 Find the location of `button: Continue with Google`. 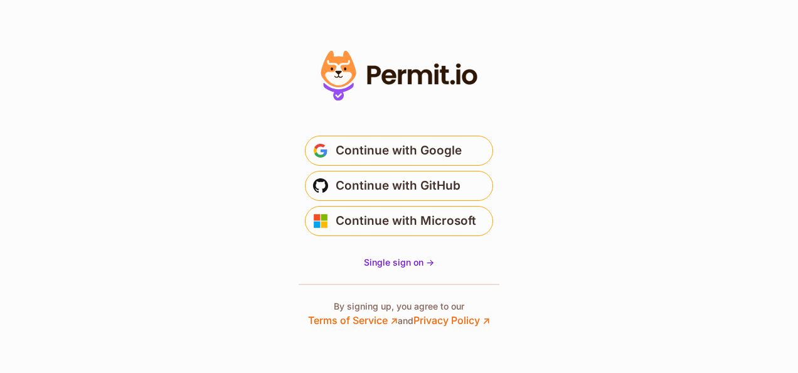

button: Continue with Google is located at coordinates (399, 151).